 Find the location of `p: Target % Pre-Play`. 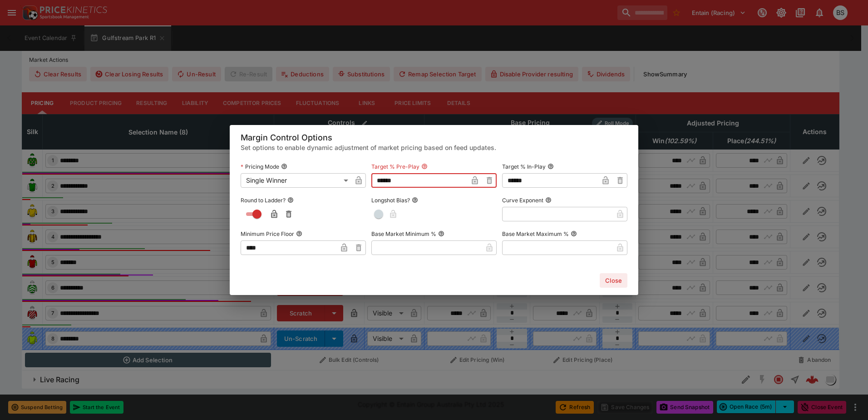

p: Target % Pre-Play is located at coordinates (395, 166).